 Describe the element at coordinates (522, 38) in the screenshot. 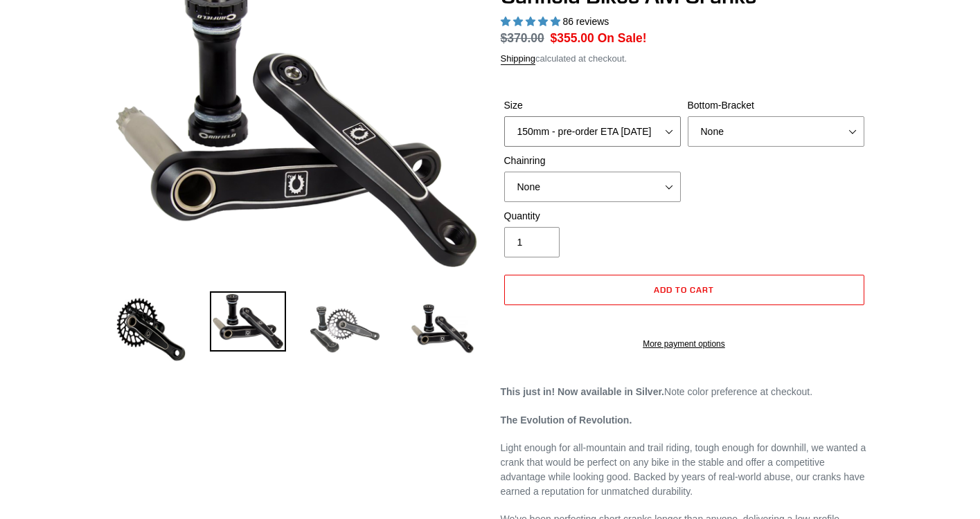

I see `s: $370.00` at that location.